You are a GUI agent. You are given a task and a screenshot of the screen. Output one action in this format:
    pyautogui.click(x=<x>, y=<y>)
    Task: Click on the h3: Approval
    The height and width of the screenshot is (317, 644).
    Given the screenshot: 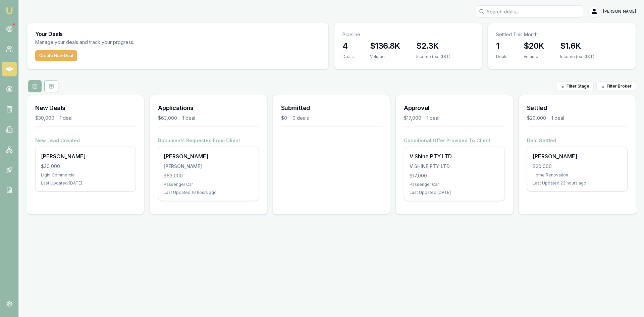 What is the action you would take?
    pyautogui.click(x=454, y=108)
    